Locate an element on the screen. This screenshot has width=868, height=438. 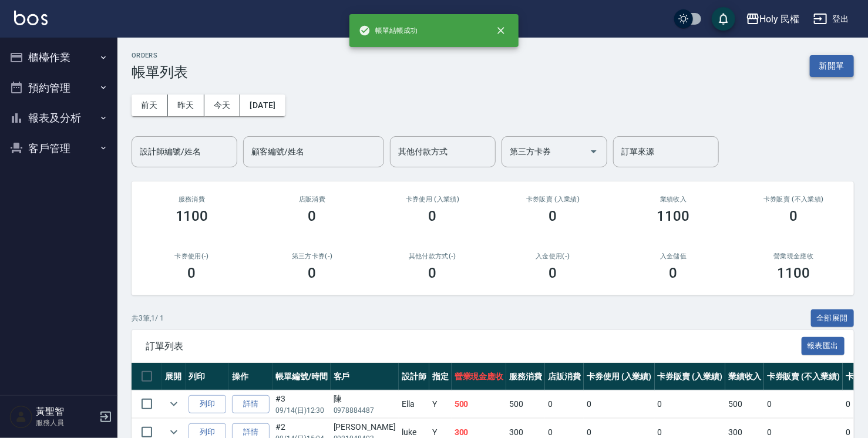
p: 09/14 (日) 12:30 is located at coordinates (301, 410).